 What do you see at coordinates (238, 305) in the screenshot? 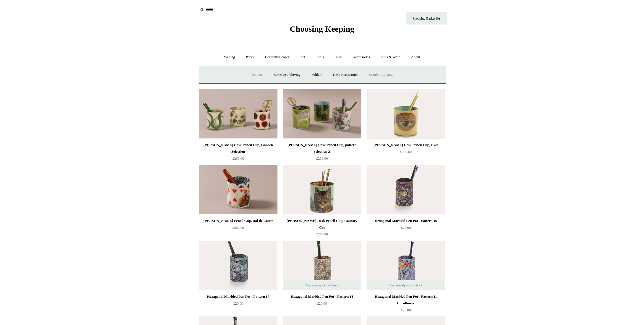
I see `a: Hexagonal Marbled Pen Pot - Pattern 17 £20.00` at bounding box center [238, 305].